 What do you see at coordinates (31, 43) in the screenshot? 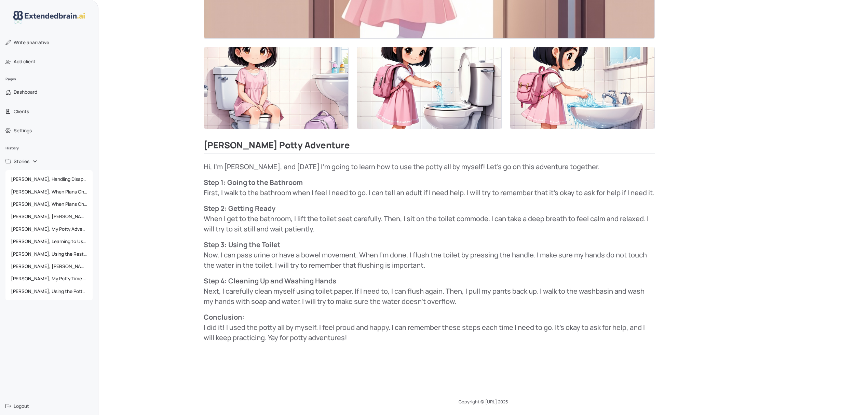
I see `span: narrative` at bounding box center [31, 43].